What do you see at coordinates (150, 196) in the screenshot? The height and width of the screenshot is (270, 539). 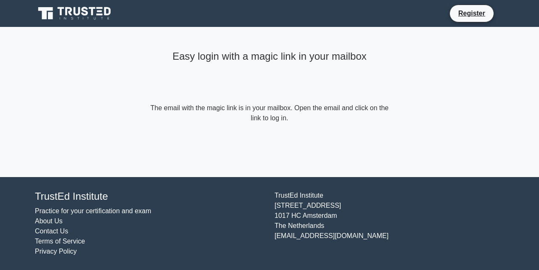 I see `h4: TrustEd Institute` at bounding box center [150, 196].